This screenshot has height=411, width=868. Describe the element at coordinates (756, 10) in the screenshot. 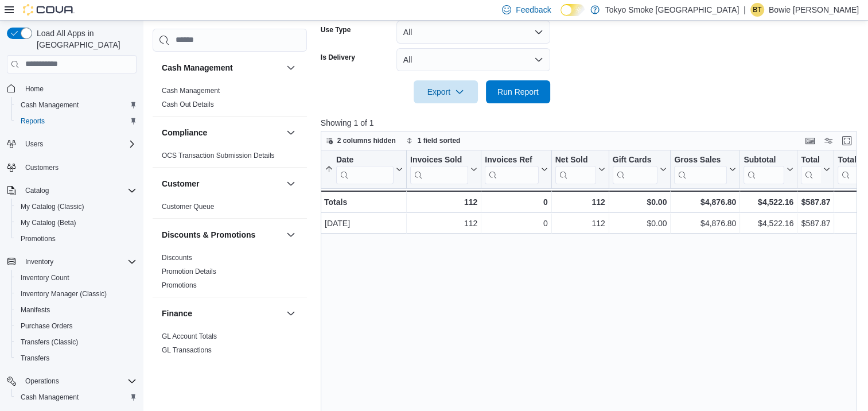

I see `span: BT` at that location.